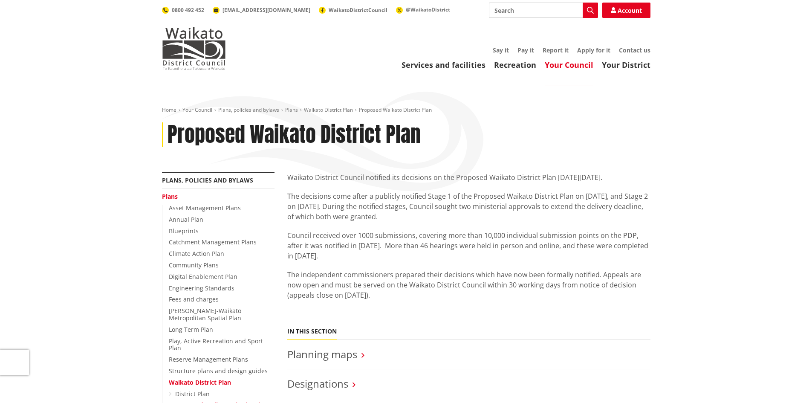  What do you see at coordinates (555, 50) in the screenshot?
I see `a: Report it` at bounding box center [555, 50].